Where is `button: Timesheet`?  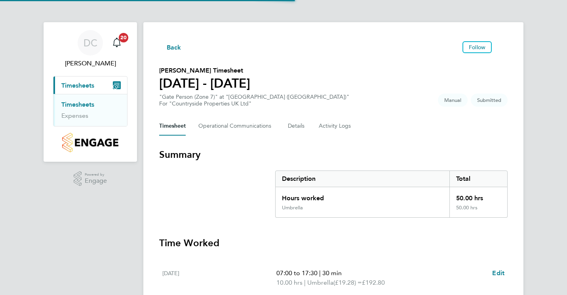
button: Timesheet is located at coordinates (172, 126).